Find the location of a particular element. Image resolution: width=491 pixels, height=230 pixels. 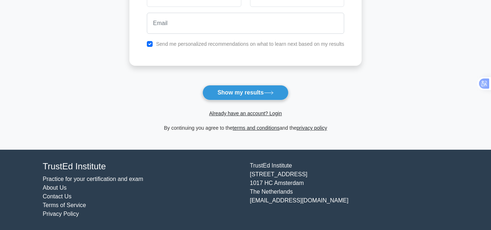

a: Privacy Policy is located at coordinates (61, 214).